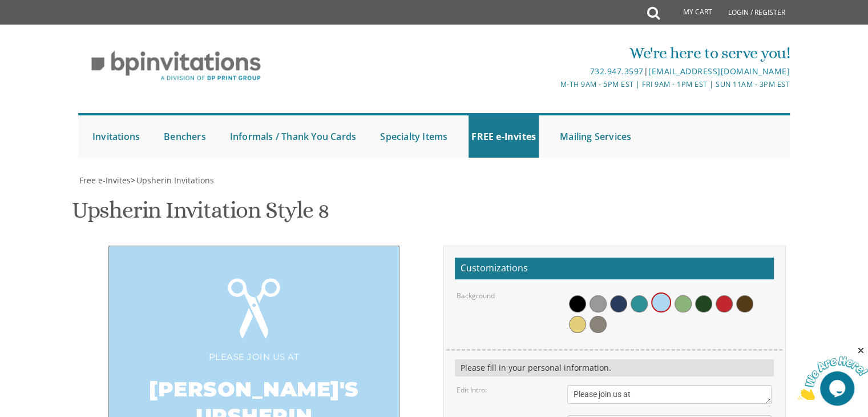 Image resolution: width=868 pixels, height=417 pixels. I want to click on h1: Upsherin Invitation Style 8, so click(200, 214).